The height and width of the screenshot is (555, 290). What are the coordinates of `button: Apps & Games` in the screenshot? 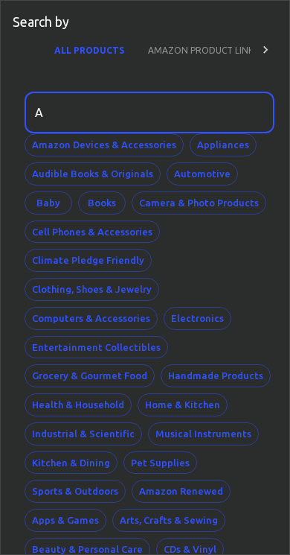 It's located at (66, 520).